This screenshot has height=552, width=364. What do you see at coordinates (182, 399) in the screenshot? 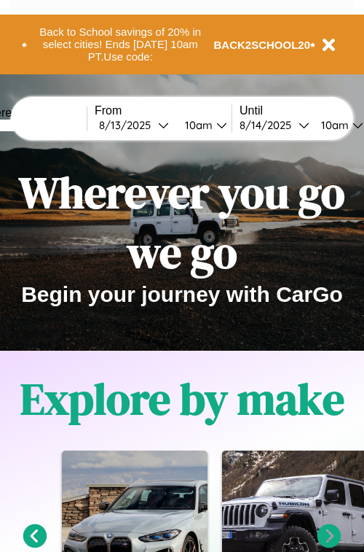
I see `h1: Explore by make` at bounding box center [182, 399].